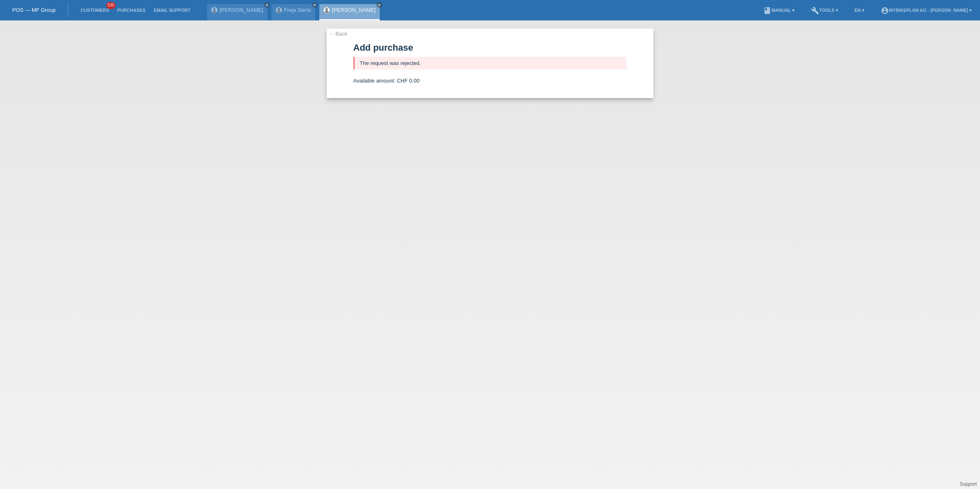  What do you see at coordinates (34, 10) in the screenshot?
I see `a: POS — MF Group` at bounding box center [34, 10].